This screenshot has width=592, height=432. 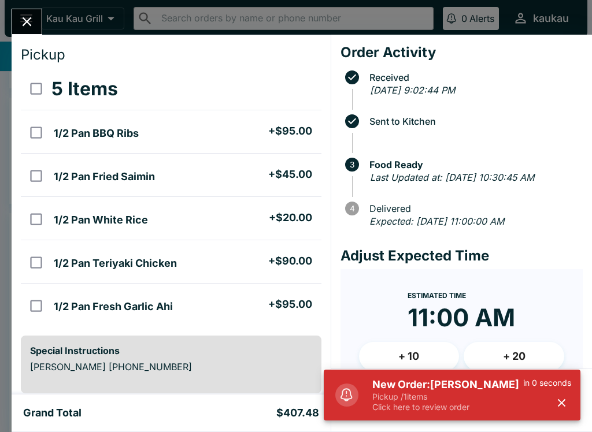 What do you see at coordinates (409, 356) in the screenshot?
I see `button: + 10` at bounding box center [409, 356].